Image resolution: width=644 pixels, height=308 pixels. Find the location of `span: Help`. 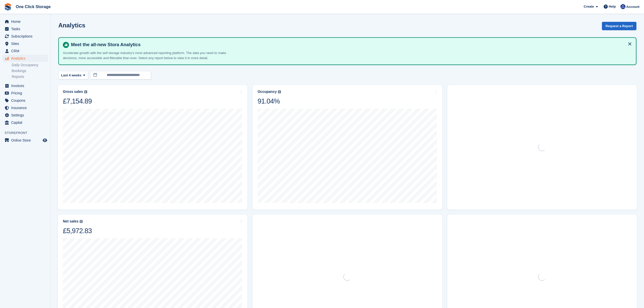

span: Help is located at coordinates (612, 7).